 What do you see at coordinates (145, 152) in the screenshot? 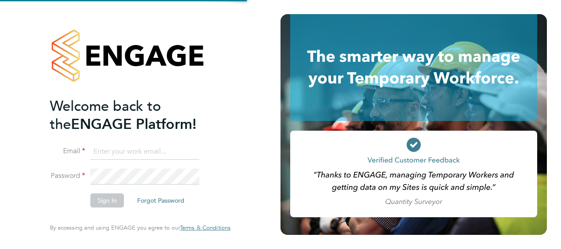
I see `input: Enter your work email...` at bounding box center [145, 152].